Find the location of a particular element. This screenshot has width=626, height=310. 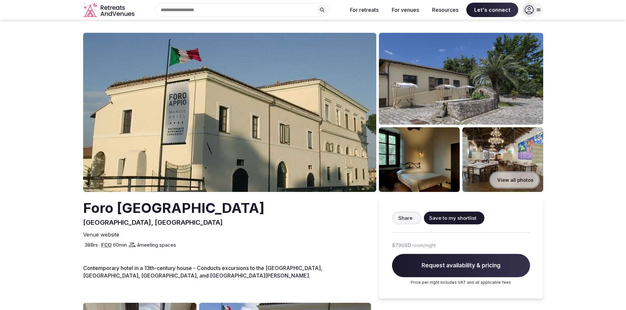

button: Resources is located at coordinates (445, 10).